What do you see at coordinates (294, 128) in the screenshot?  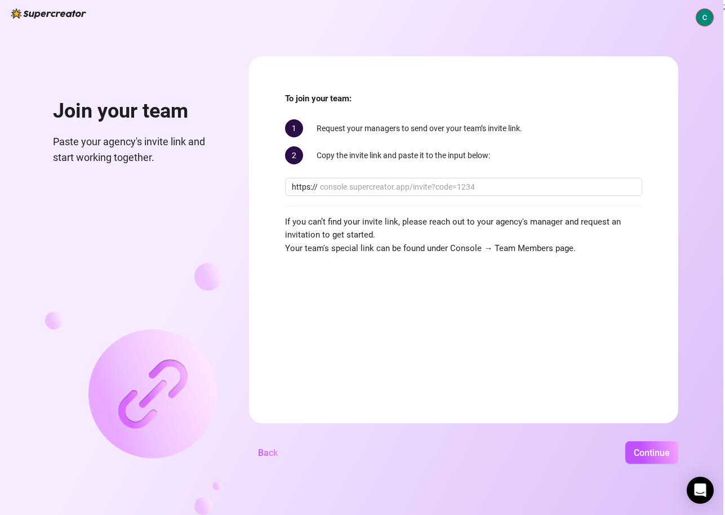 I see `span: 1` at bounding box center [294, 128].